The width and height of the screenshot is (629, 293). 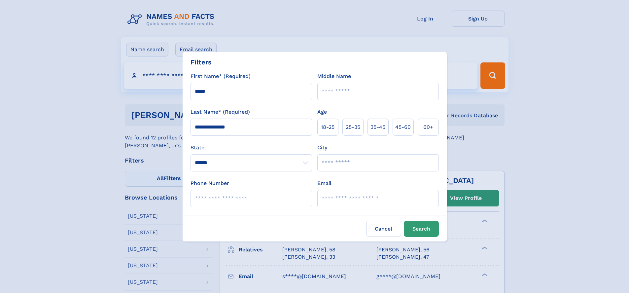 What do you see at coordinates (422, 229) in the screenshot?
I see `button: Search` at bounding box center [422, 229].